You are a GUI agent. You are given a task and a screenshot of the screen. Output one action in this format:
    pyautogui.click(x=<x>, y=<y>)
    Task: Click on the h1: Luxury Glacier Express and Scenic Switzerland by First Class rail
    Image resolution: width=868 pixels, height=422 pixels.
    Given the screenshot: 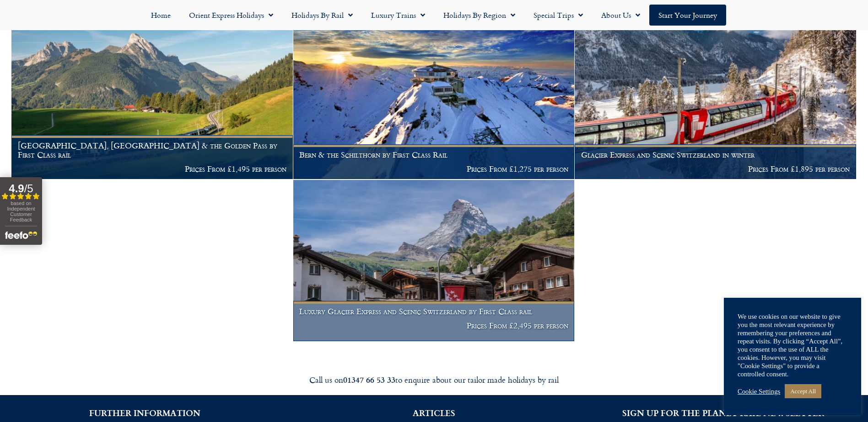 What is the action you would take?
    pyautogui.click(x=434, y=311)
    